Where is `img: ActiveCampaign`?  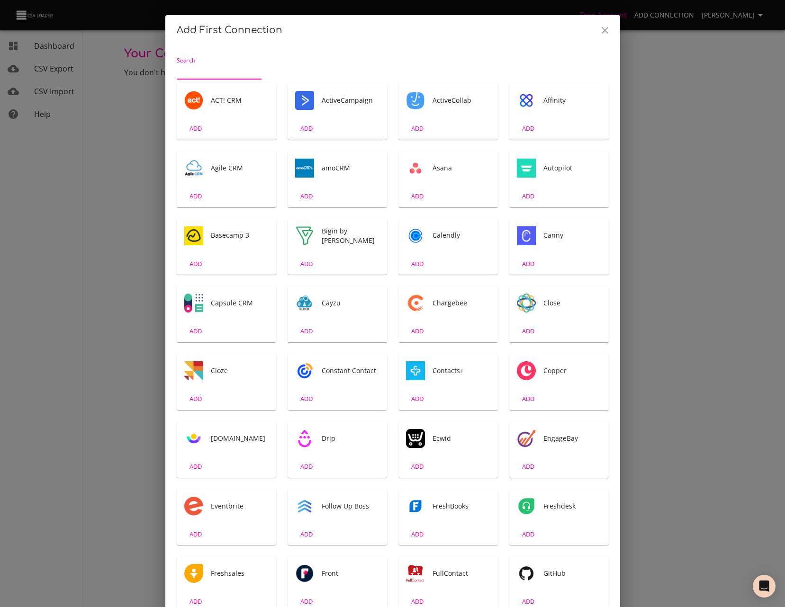
img: ActiveCampaign is located at coordinates (305, 100).